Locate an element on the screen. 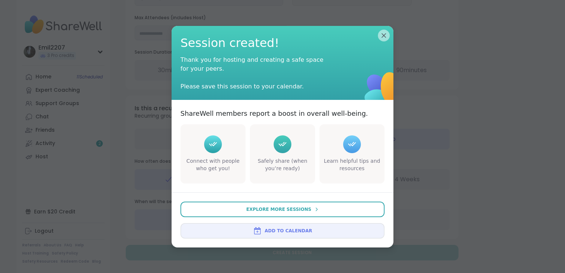 This screenshot has width=565, height=273. span: Add to Calendar is located at coordinates (288, 231).